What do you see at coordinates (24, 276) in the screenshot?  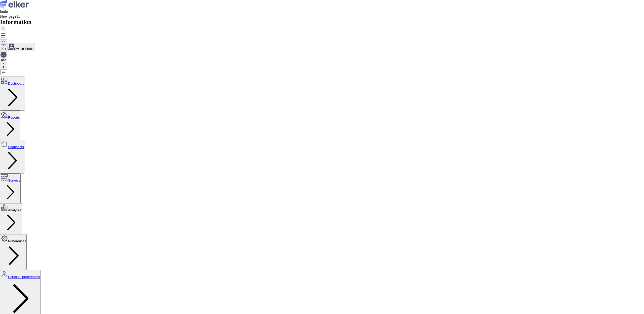 I see `span: Personal preferences` at bounding box center [24, 276].